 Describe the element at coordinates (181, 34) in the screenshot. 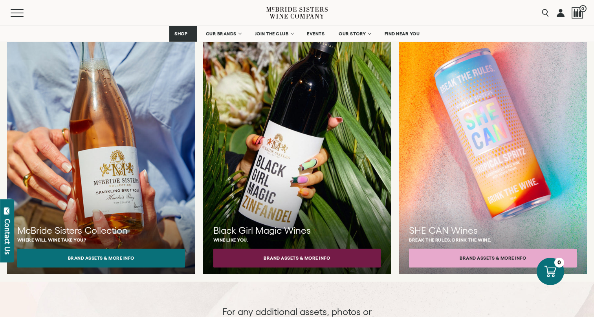

I see `span: SHOP` at that location.